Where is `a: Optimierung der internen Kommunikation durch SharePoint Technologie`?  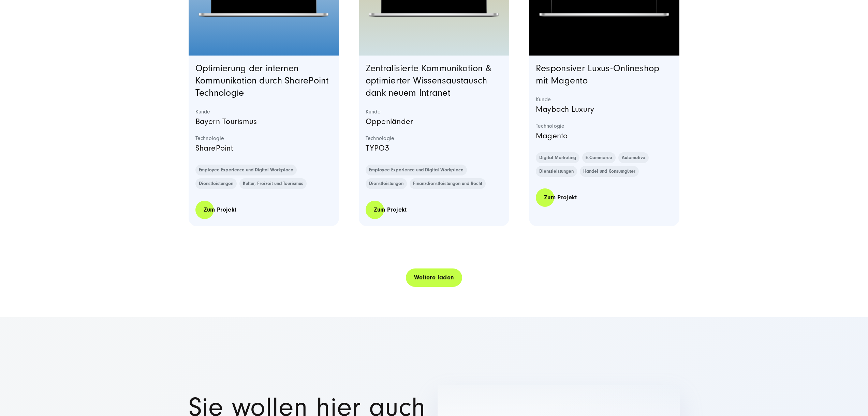
a: Optimierung der internen Kommunikation durch SharePoint Technologie is located at coordinates (262, 80).